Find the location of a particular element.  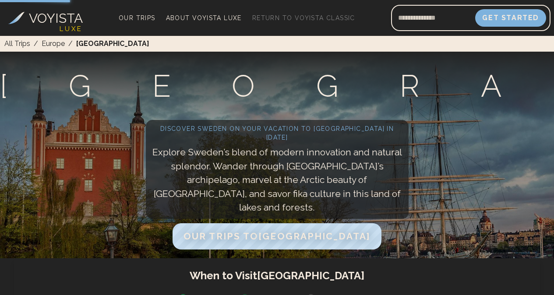

span: About Voyista Luxe is located at coordinates (204, 18).